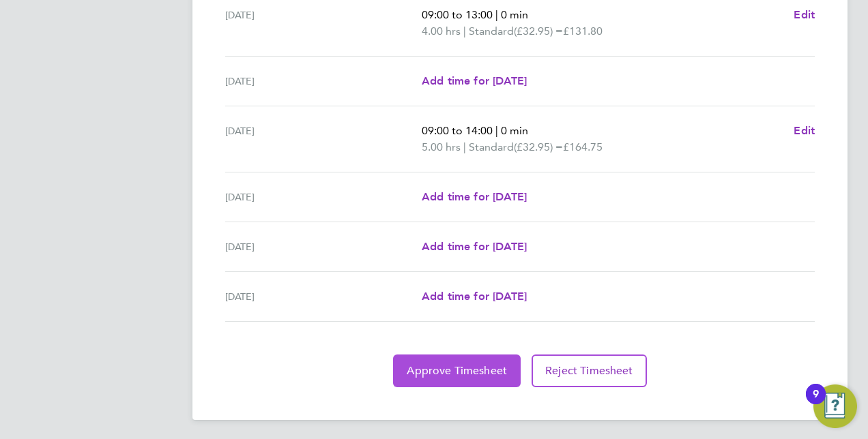 The image size is (868, 439). What do you see at coordinates (458, 14) in the screenshot?
I see `span: 09:00 to 13:00` at bounding box center [458, 14].